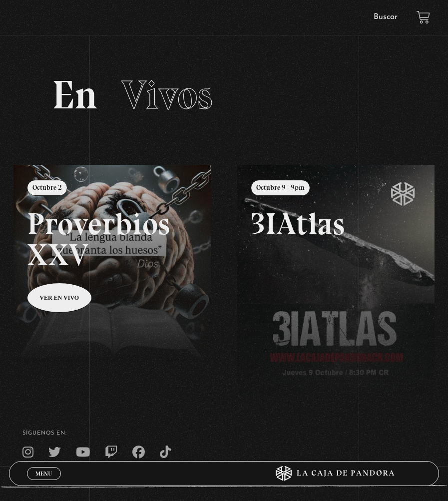  Describe the element at coordinates (224, 95) in the screenshot. I see `h2: En` at that location.